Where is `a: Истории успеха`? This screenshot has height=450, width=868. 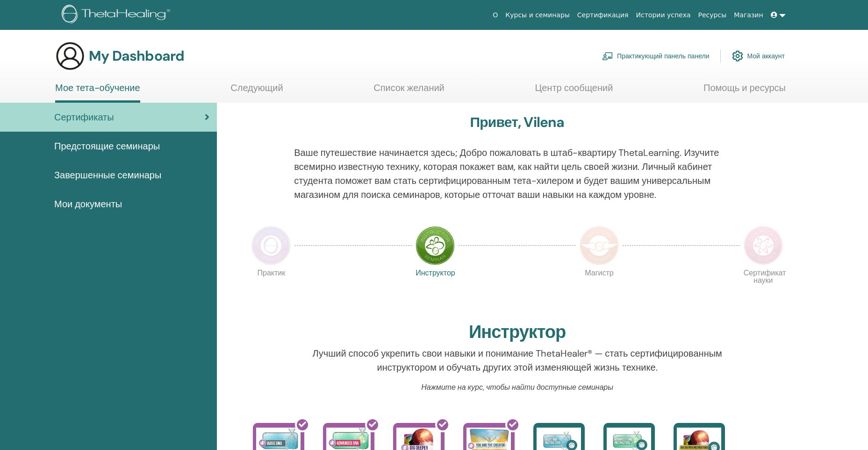 a: Истории успеха is located at coordinates (663, 15).